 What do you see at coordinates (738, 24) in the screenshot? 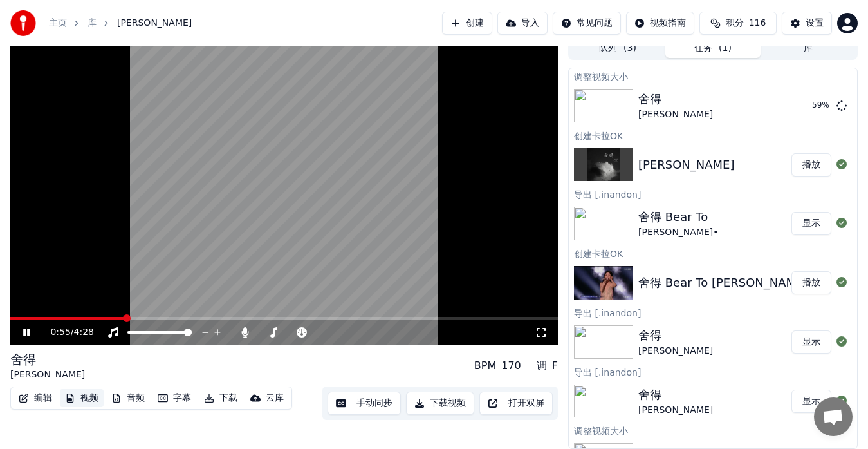
I see `button: 积分116` at bounding box center [738, 24].